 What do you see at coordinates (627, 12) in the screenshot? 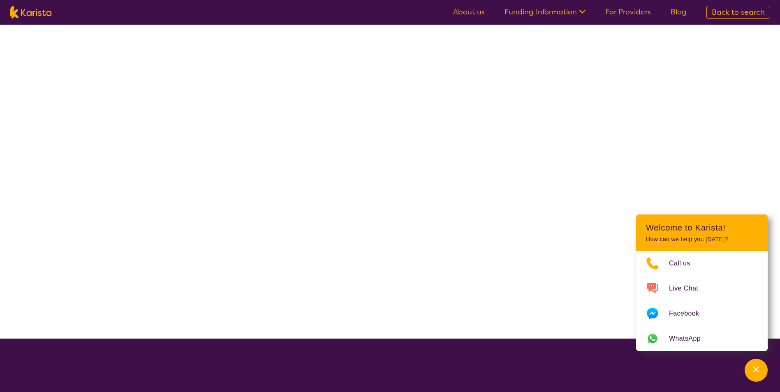
I see `a: For Providers` at bounding box center [627, 12].